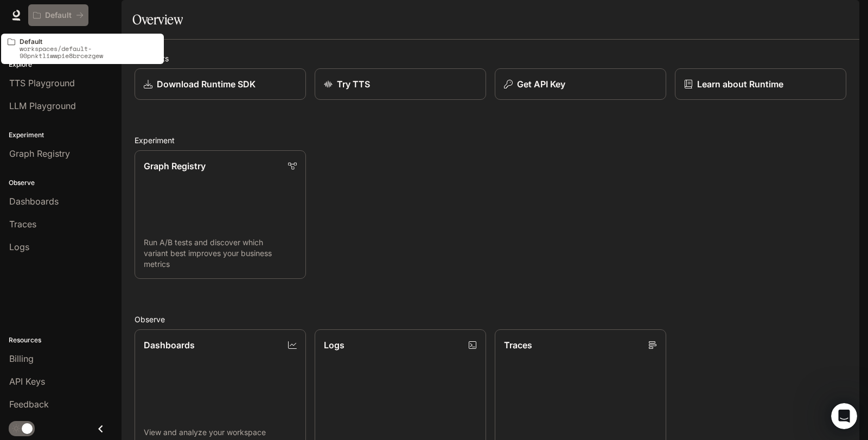 This screenshot has height=440, width=868. Describe the element at coordinates (518, 345) in the screenshot. I see `p: Traces` at that location.